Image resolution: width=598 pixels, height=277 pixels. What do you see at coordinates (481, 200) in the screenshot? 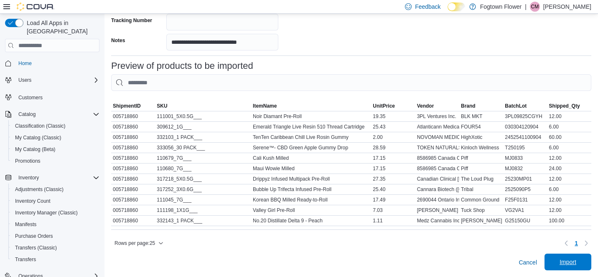
I see `div: Common Ground` at bounding box center [481, 200].